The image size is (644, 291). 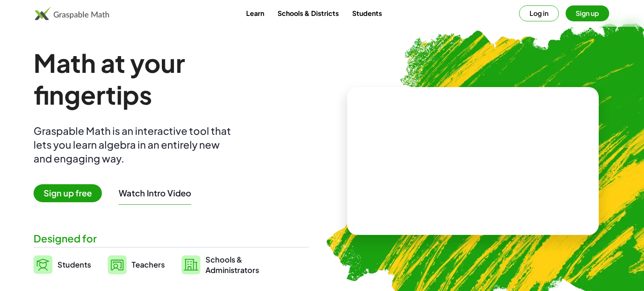 What do you see at coordinates (255, 13) in the screenshot?
I see `a: Learn` at bounding box center [255, 13].